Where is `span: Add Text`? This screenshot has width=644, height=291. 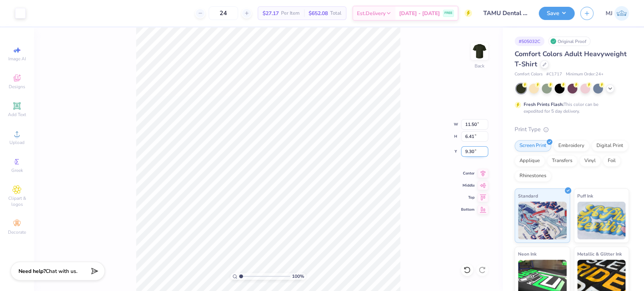 span: Add Text is located at coordinates (17, 114).